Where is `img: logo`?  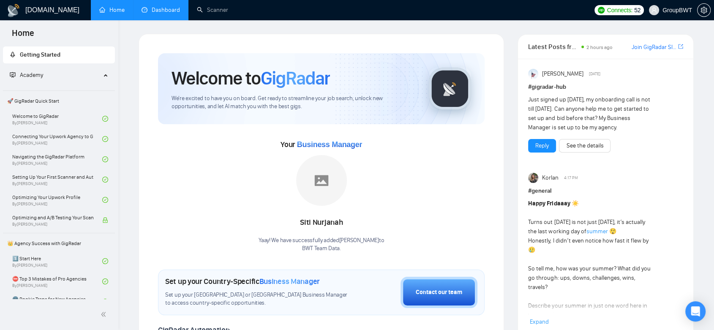 img: logo is located at coordinates (14, 11).